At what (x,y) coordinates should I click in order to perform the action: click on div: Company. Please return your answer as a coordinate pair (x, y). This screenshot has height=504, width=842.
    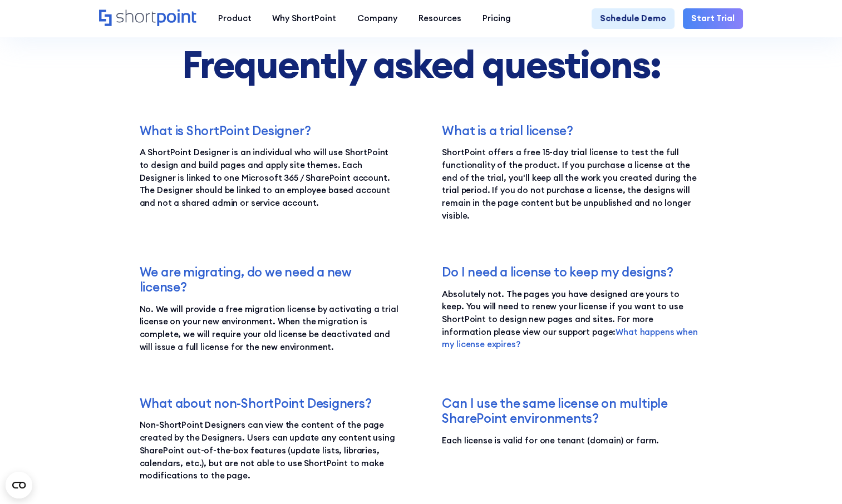
    Looking at the image, I should click on (377, 18).